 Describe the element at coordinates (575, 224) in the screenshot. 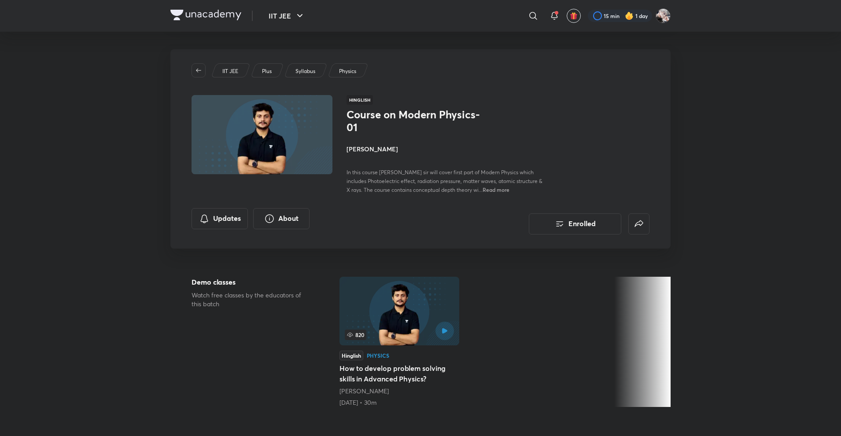

I see `button: Enrolled` at that location.